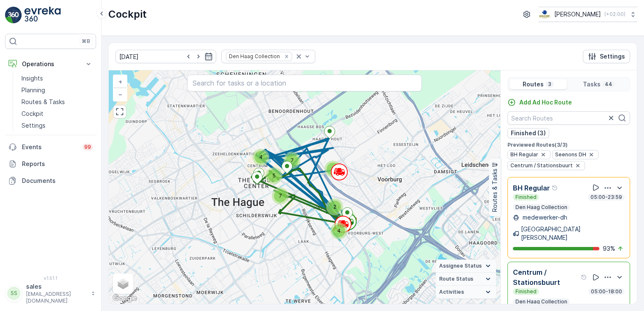  I want to click on input: Search Routes, so click(569, 118).